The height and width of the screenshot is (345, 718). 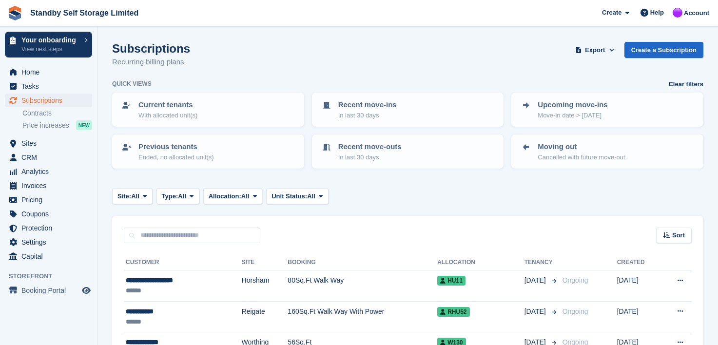 What do you see at coordinates (176, 157) in the screenshot?
I see `p: Ended, no allocated unit(s)` at bounding box center [176, 157].